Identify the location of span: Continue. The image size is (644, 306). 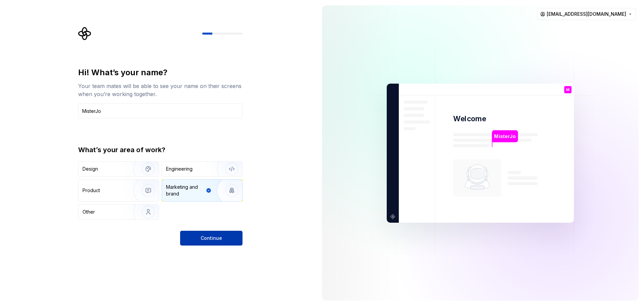
(211, 238).